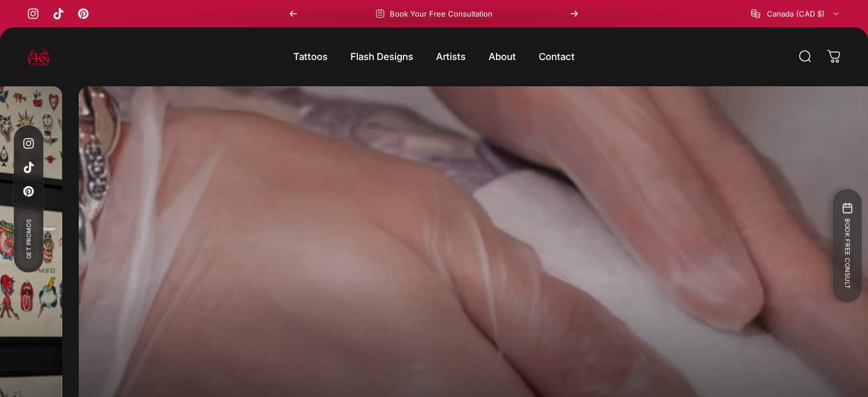 The height and width of the screenshot is (397, 868). I want to click on span: Canada (CAD $), so click(795, 14).